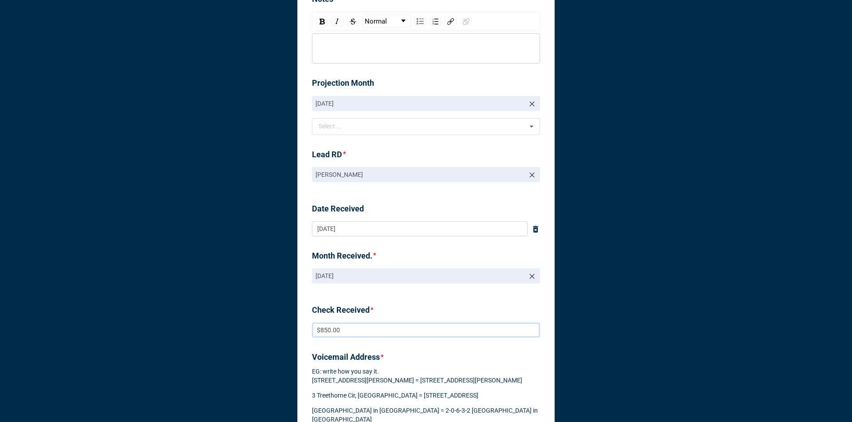 This screenshot has width=852, height=422. I want to click on div: rdw-inline-control, so click(338, 21).